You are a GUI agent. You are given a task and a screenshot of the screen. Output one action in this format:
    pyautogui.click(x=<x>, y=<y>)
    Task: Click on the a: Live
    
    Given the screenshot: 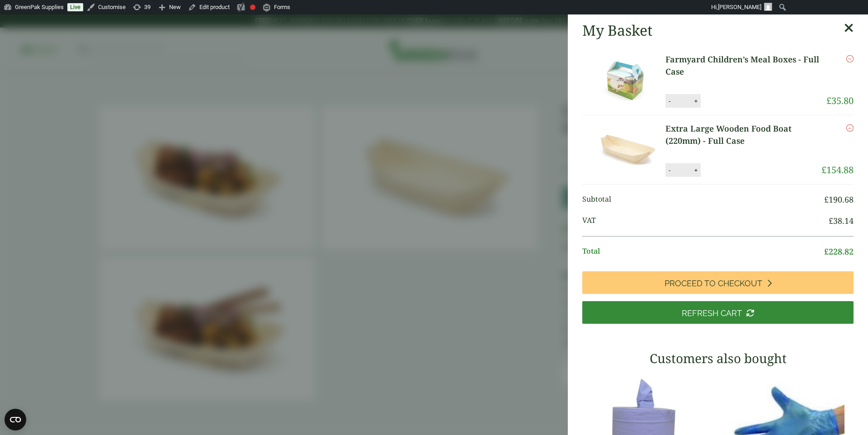 What is the action you would take?
    pyautogui.click(x=75, y=8)
    